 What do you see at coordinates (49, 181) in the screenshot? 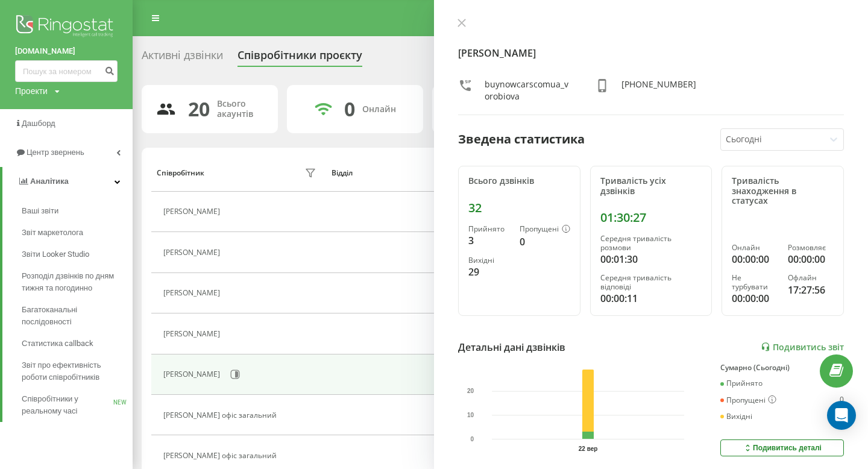
I see `span: Аналiтика` at bounding box center [49, 181].